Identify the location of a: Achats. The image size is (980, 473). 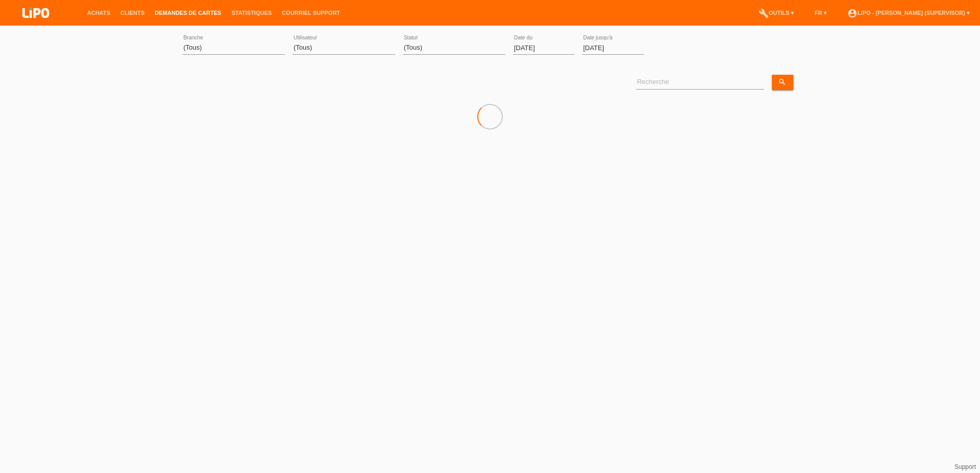
(98, 12).